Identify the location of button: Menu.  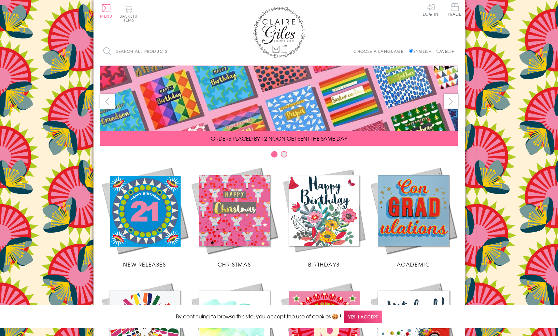
(106, 11).